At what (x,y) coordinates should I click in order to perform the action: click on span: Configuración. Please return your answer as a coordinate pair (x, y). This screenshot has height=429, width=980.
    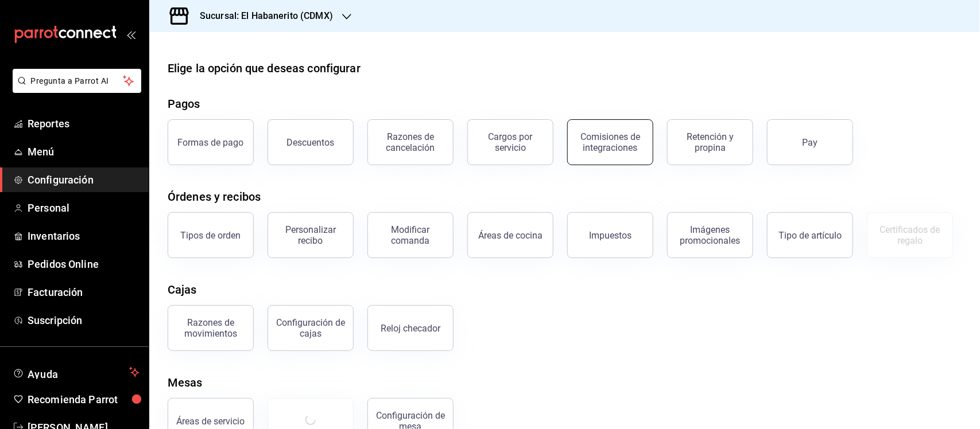
    Looking at the image, I should click on (83, 180).